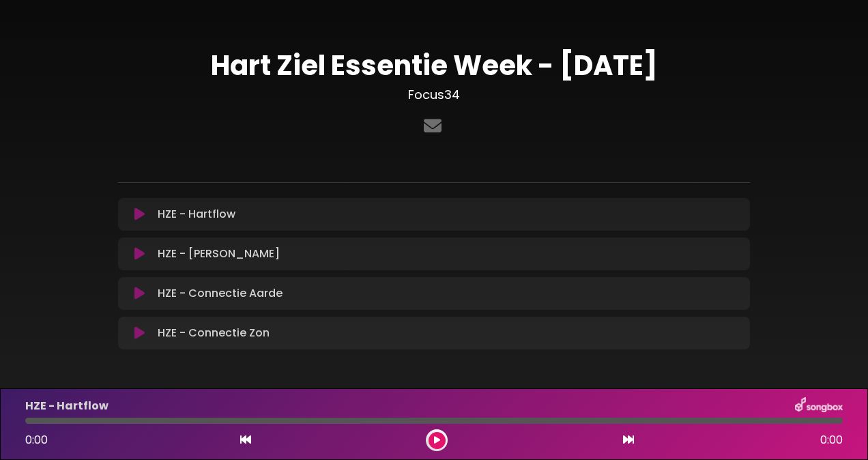 The width and height of the screenshot is (868, 460). I want to click on h3: Focus34, so click(434, 95).